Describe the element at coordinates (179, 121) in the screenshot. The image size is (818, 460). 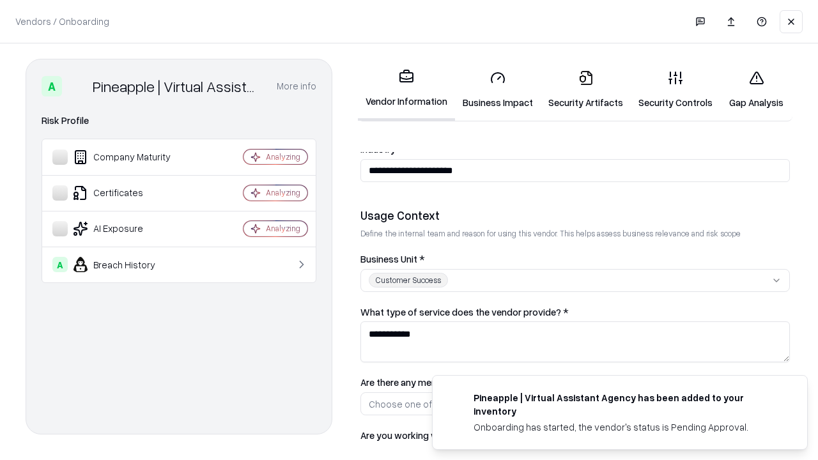
I see `div: Risk Profile` at that location.